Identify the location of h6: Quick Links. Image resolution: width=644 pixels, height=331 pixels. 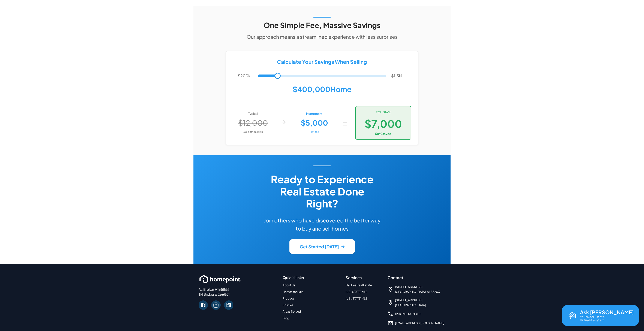
(312, 278).